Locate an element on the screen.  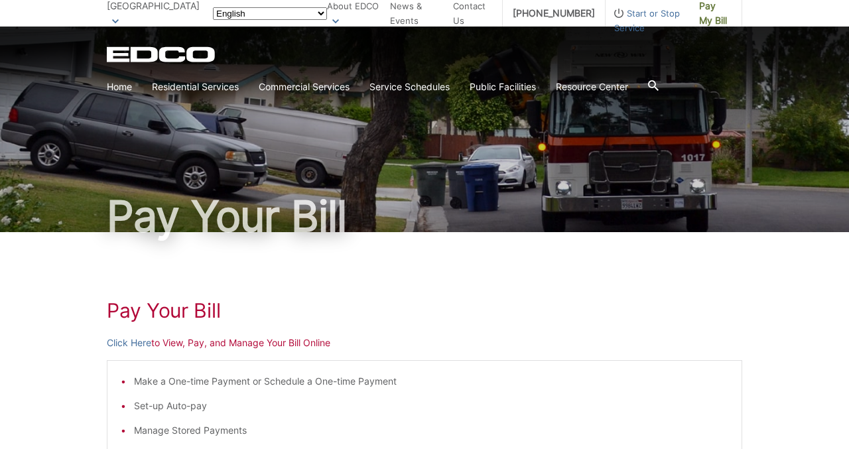
li: Manage Stored Payments is located at coordinates (431, 431).